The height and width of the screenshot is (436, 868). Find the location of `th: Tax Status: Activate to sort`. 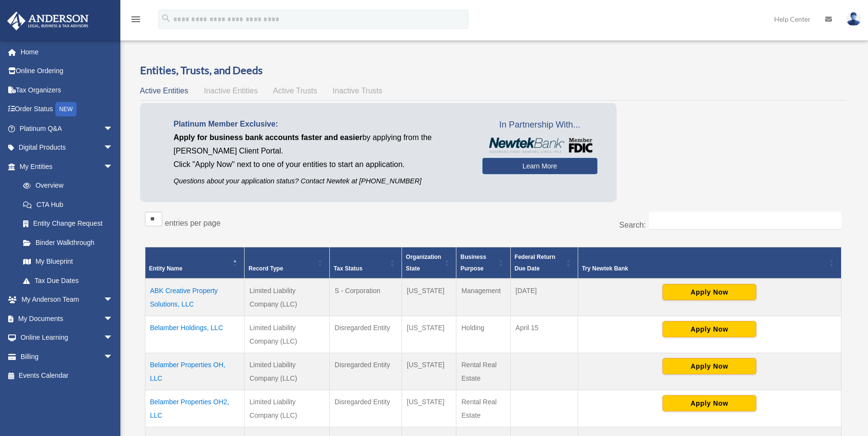

th: Tax Status: Activate to sort is located at coordinates (366, 263).